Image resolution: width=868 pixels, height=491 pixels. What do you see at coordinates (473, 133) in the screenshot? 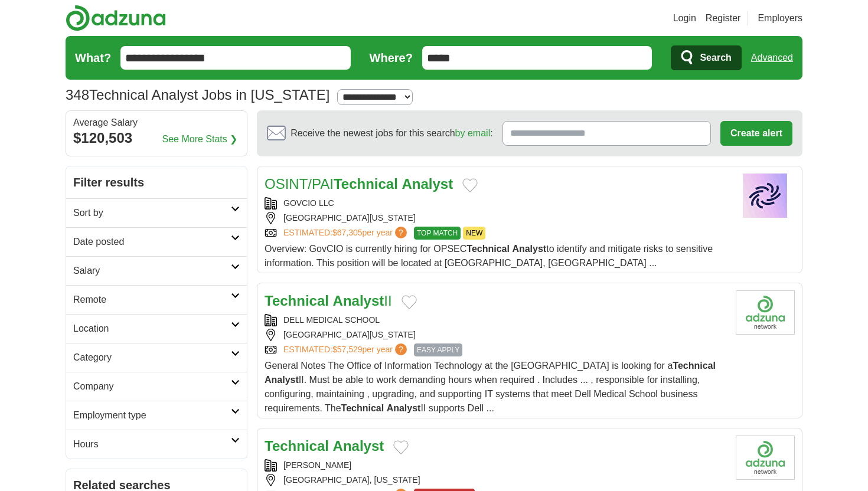
I see `a: by email` at bounding box center [473, 133].